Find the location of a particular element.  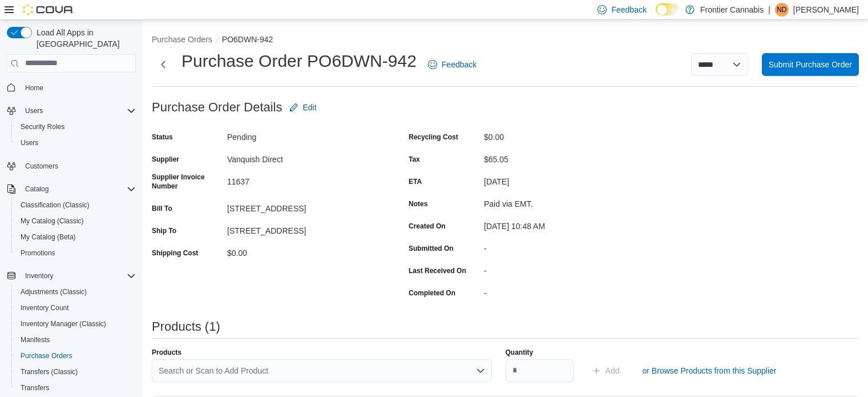

div: 11637 is located at coordinates (304, 180).